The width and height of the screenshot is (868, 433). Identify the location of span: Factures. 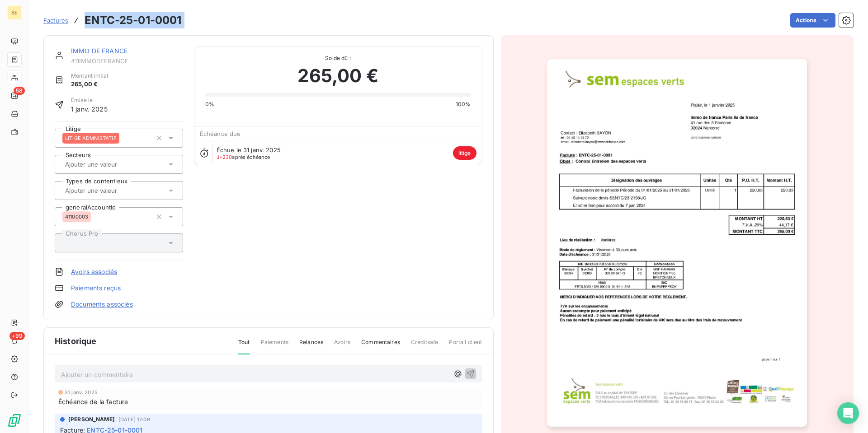
(55, 20).